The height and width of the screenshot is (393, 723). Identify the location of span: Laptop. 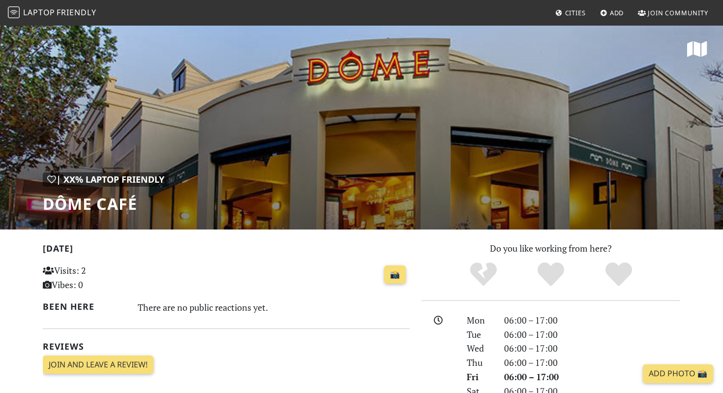
(39, 12).